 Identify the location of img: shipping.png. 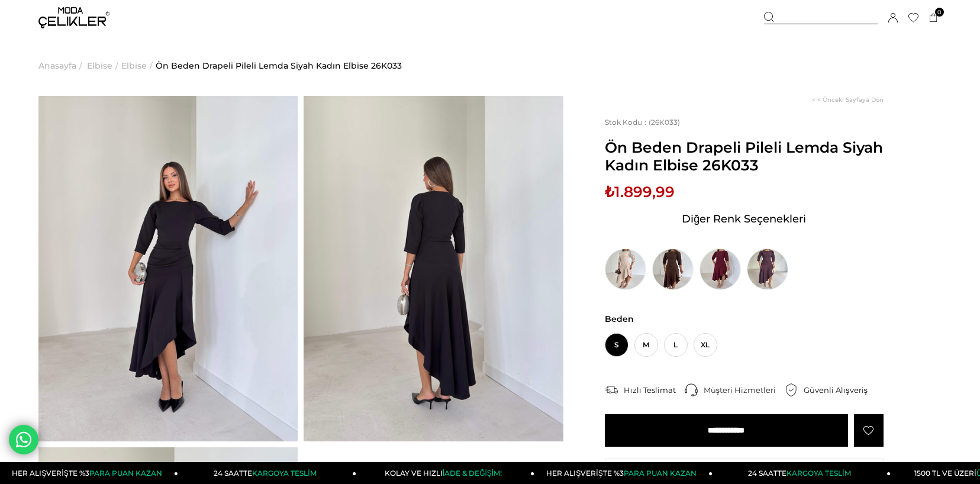
(611, 390).